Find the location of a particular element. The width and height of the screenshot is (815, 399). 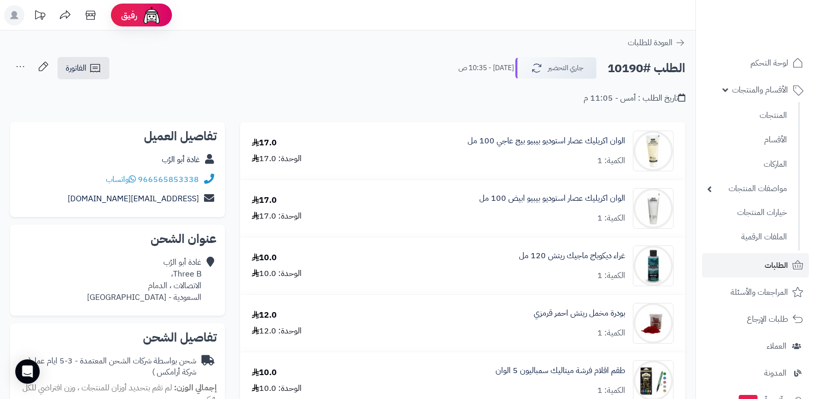

a: الفاتورة is located at coordinates (83, 68).